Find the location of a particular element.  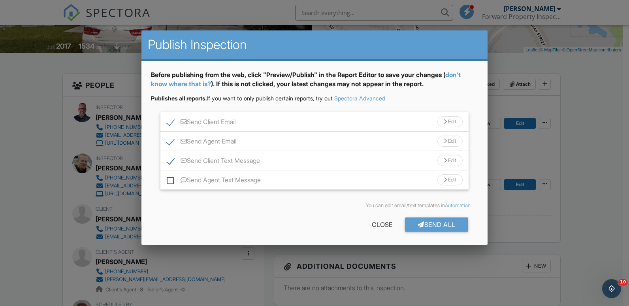

div: Send All is located at coordinates (436, 224).